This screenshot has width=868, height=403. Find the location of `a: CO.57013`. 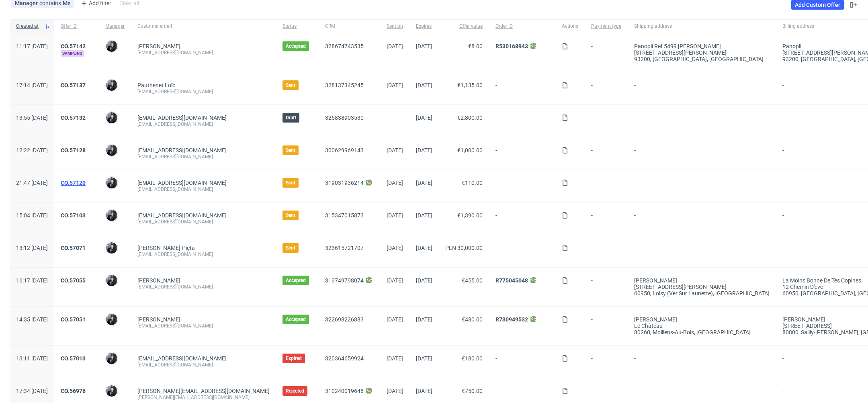

a: CO.57013 is located at coordinates (73, 358).